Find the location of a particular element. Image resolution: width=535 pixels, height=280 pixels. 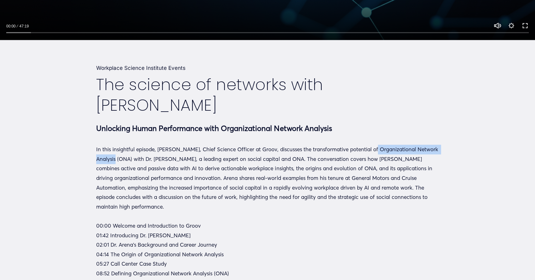

strong: Unlocking Human Performance with Organizational Network Analysis is located at coordinates (214, 128).